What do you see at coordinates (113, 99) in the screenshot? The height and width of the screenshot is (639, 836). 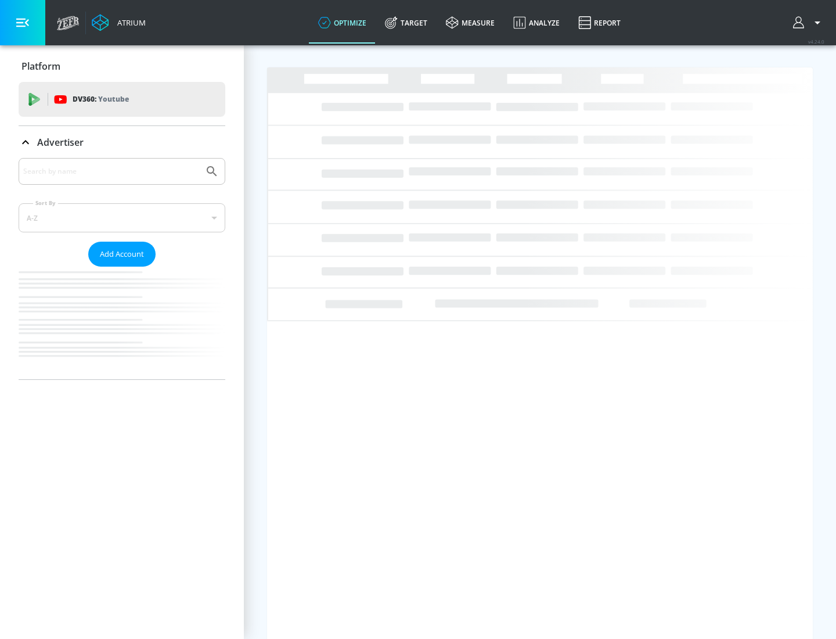 I see `p: Youtube` at bounding box center [113, 99].